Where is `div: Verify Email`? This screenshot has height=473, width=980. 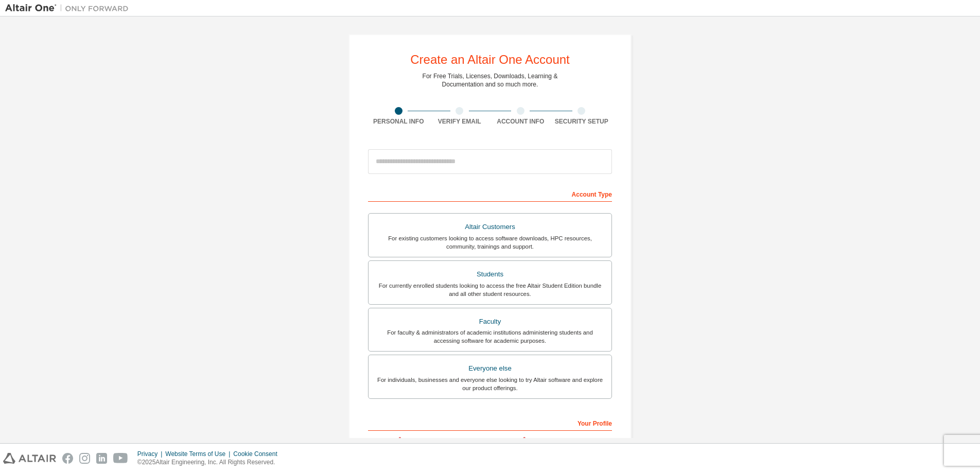
div: Verify Email is located at coordinates (459, 121).